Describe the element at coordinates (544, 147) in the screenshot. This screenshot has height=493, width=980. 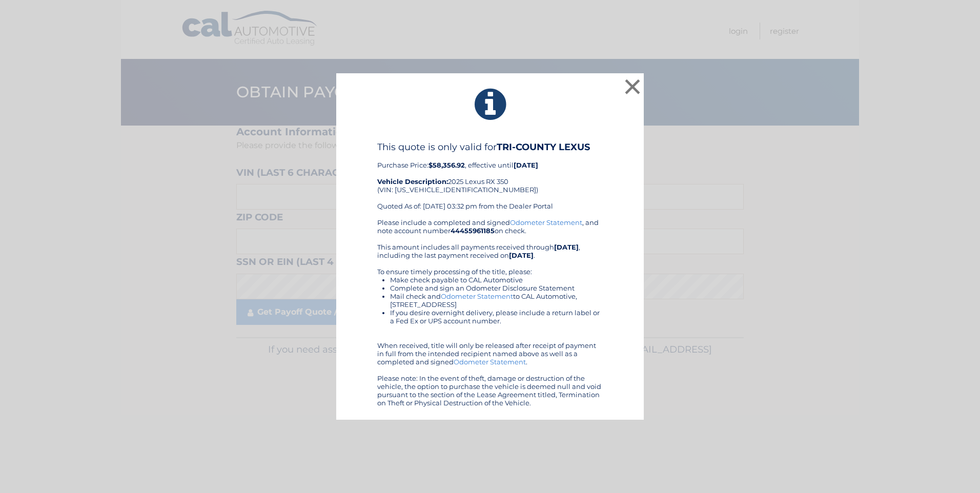
I see `b: TRI-COUNTY LEXUS` at that location.